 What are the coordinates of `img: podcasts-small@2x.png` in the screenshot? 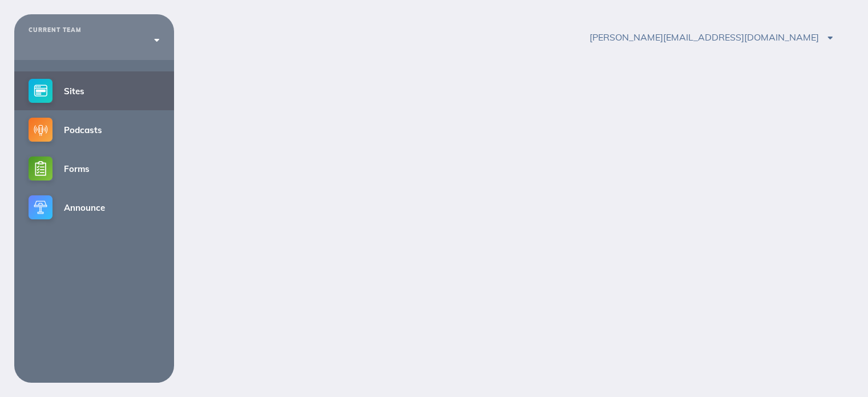 It's located at (40, 129).